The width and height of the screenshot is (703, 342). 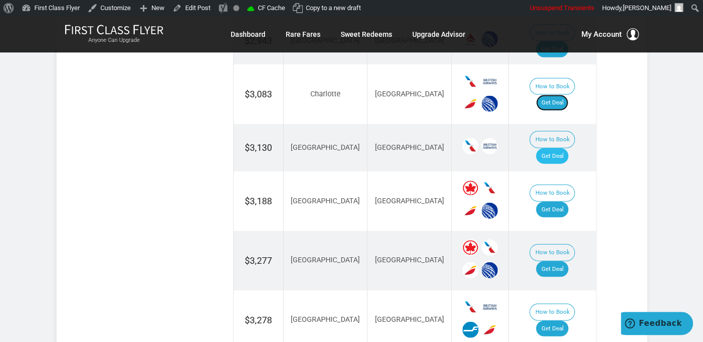 I want to click on a: First Class FlyerAnyone Can Upgrade, so click(x=114, y=34).